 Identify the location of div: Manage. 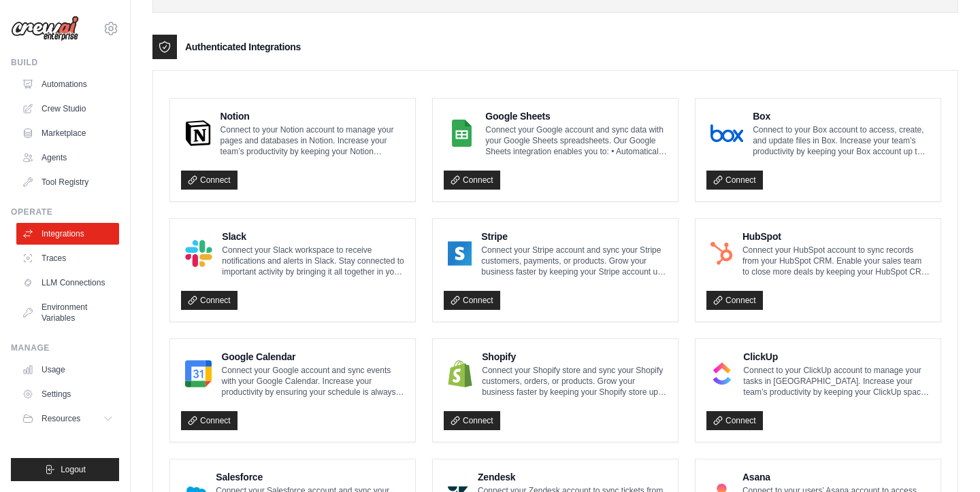
(65, 348).